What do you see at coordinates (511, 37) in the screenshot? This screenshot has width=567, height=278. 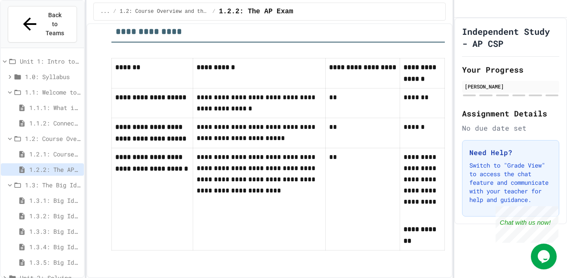 I see `h1: Independent Study - AP CSP` at bounding box center [511, 37].